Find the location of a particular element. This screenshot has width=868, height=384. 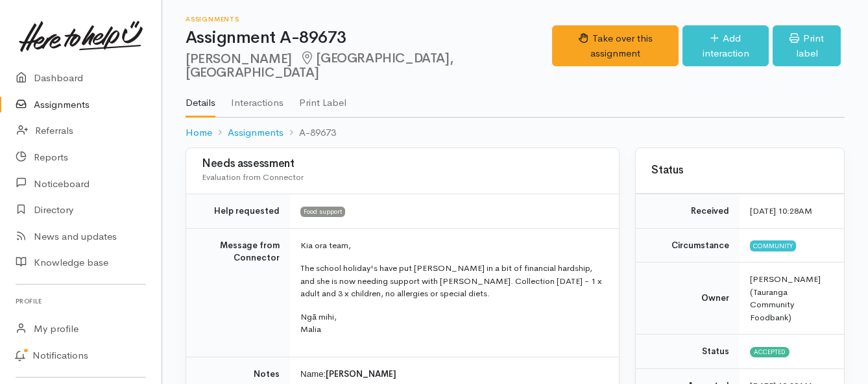

span: Accepted is located at coordinates (770, 352).